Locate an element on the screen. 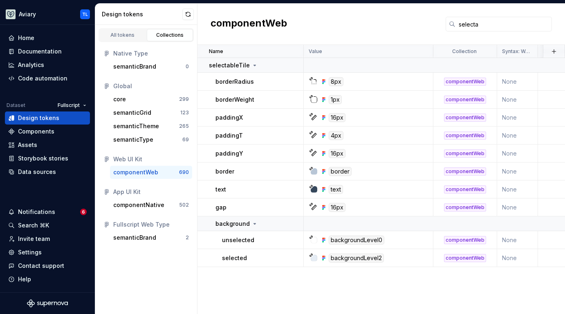 The width and height of the screenshot is (565, 314). p: border is located at coordinates (225, 172).